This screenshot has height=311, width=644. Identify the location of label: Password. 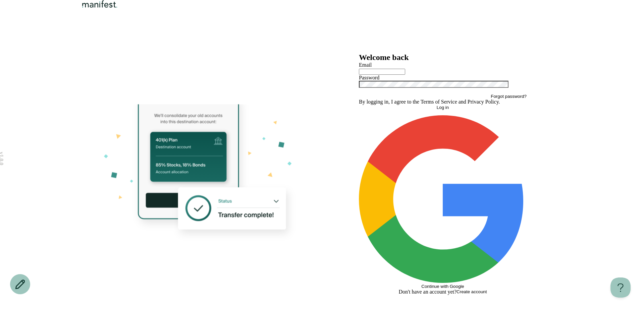
(369, 77).